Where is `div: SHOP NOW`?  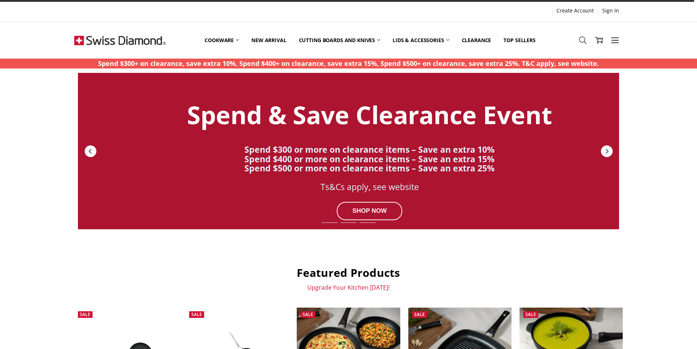
div: SHOP NOW is located at coordinates (370, 211).